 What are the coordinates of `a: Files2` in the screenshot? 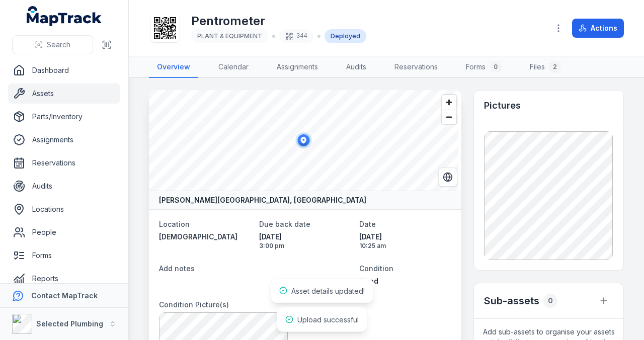 It's located at (546, 67).